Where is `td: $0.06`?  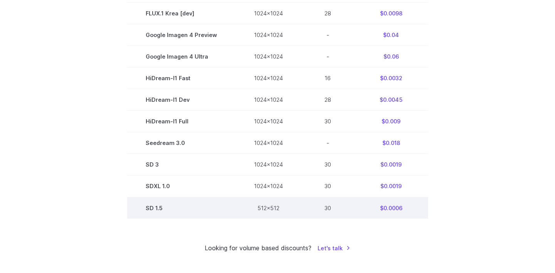 td: $0.06 is located at coordinates (392, 57).